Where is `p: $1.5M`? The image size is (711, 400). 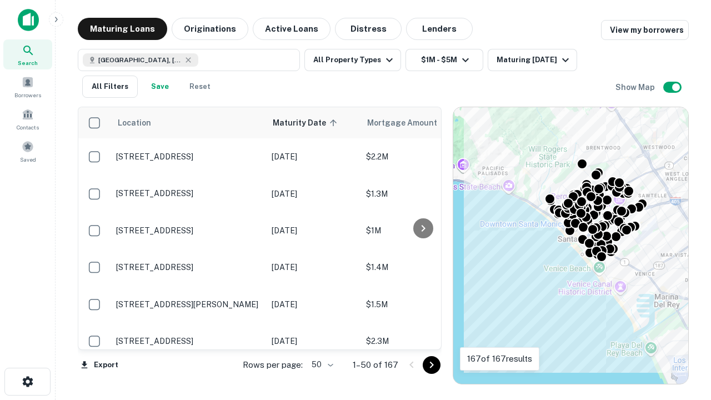
p: $1.5M is located at coordinates (422, 304).